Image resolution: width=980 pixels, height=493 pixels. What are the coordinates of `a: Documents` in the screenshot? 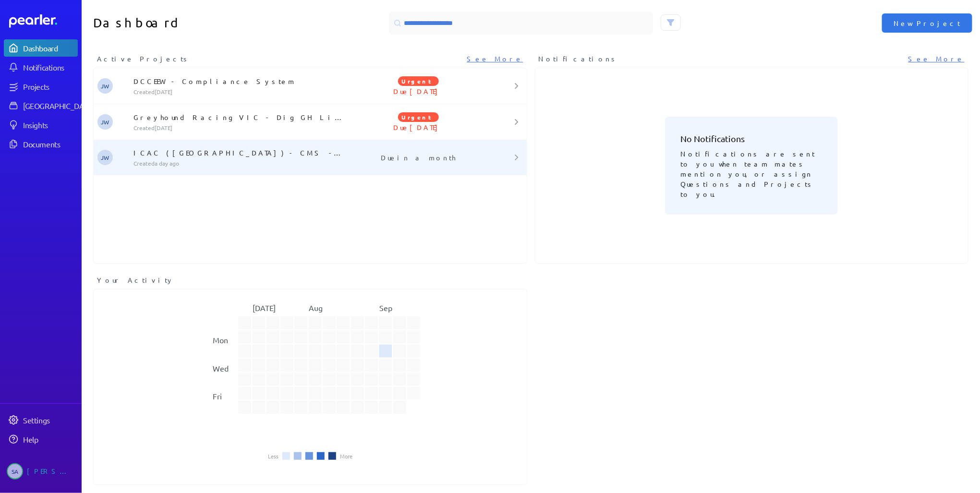 It's located at (41, 144).